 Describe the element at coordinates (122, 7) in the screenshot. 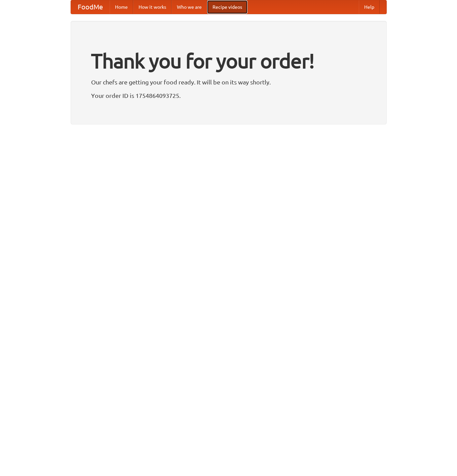

I see `a: Home` at that location.